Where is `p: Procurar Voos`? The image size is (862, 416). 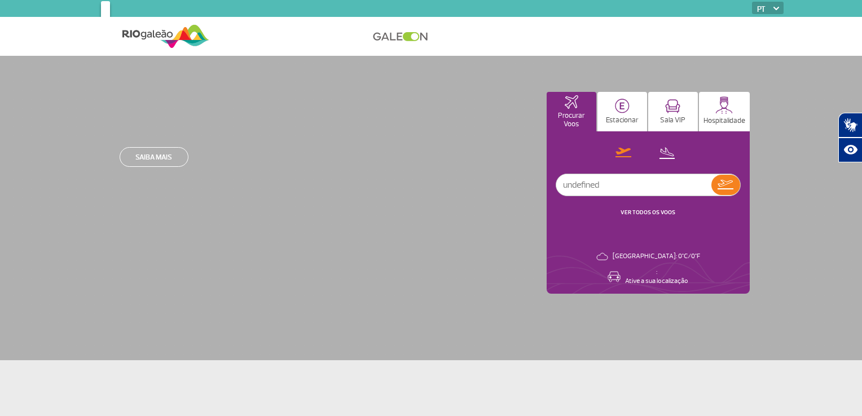 p: Procurar Voos is located at coordinates (571, 120).